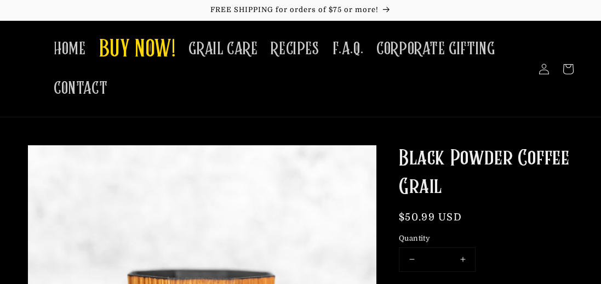 The width and height of the screenshot is (601, 284). Describe the element at coordinates (137, 50) in the screenshot. I see `span: BUY NOW!` at that location.